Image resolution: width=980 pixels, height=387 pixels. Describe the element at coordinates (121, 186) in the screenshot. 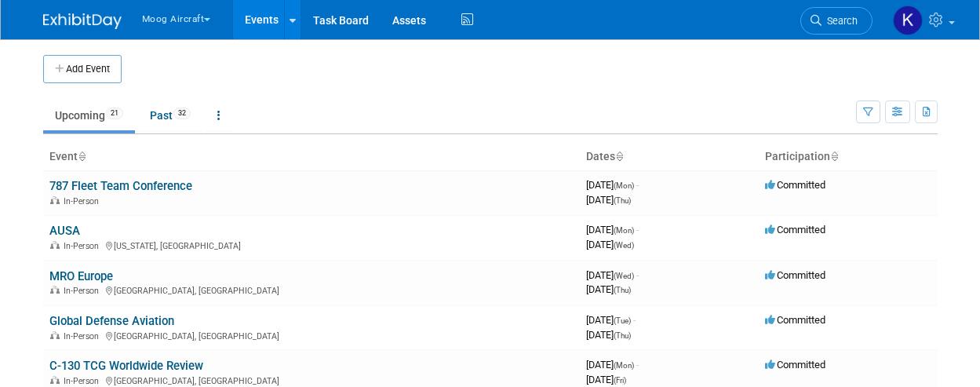

I see `a: 787 Fleet Team Conference` at that location.